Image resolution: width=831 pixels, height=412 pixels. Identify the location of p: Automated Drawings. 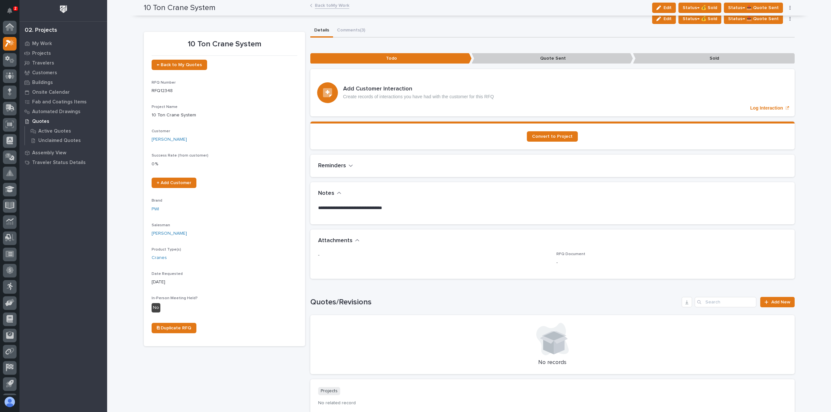
(56, 112).